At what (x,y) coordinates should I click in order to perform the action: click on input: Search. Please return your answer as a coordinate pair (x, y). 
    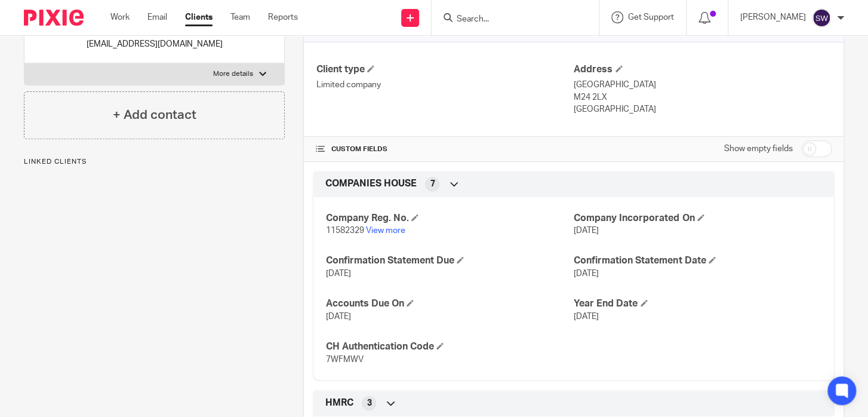
    Looking at the image, I should click on (509, 20).